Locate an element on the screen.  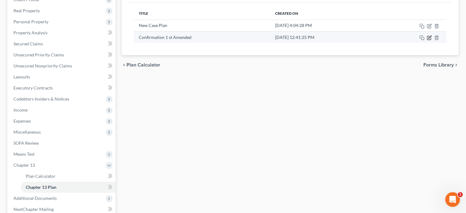
span: Personal Property is located at coordinates (31, 21).